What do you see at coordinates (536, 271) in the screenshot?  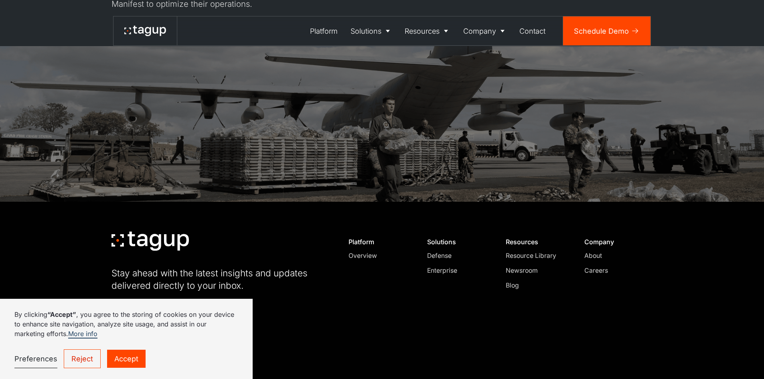 I see `div: Newsroom` at bounding box center [536, 271].